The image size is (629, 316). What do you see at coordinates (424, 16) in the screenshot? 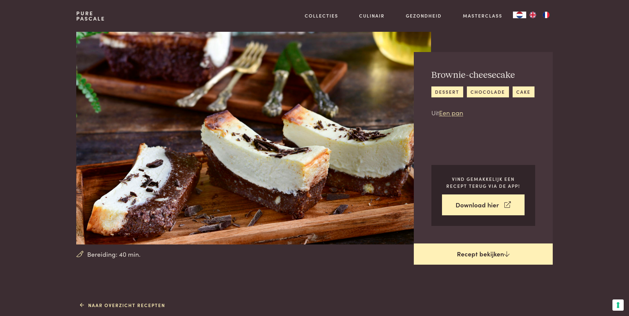
I see `a: Gezondheid` at bounding box center [424, 16].